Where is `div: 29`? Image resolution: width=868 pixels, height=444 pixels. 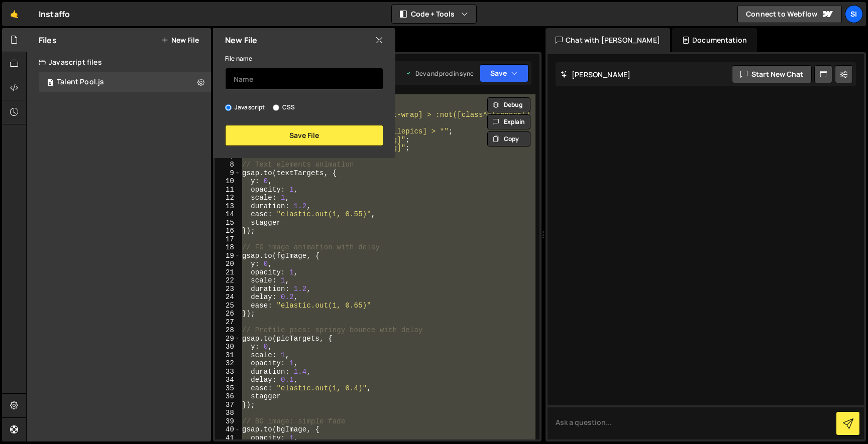 div: 29 is located at coordinates (228, 338).